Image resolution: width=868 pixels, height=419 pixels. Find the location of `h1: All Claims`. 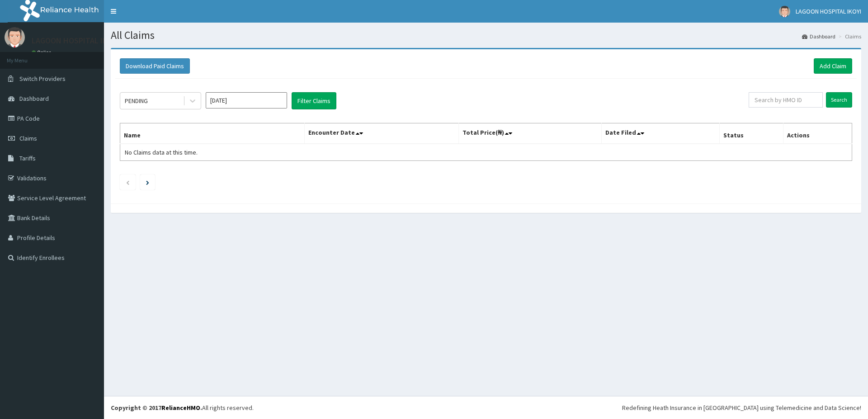

h1: All Claims is located at coordinates (486, 35).